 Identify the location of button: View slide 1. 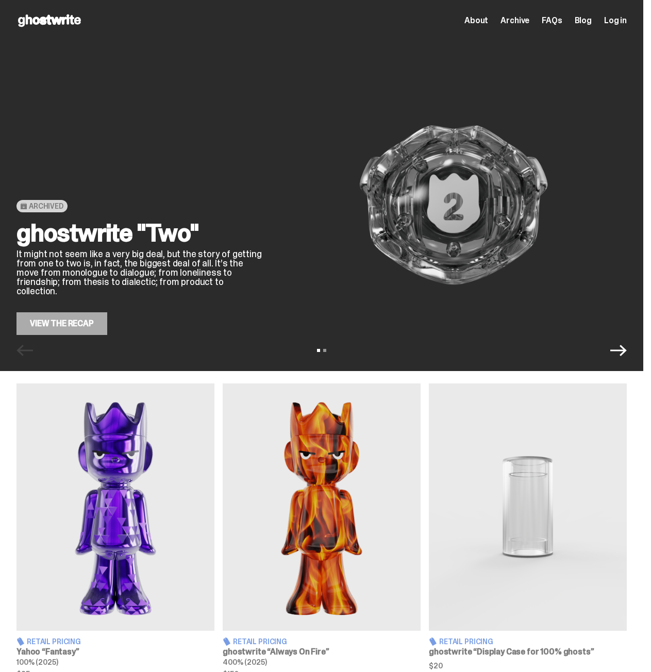
(319, 351).